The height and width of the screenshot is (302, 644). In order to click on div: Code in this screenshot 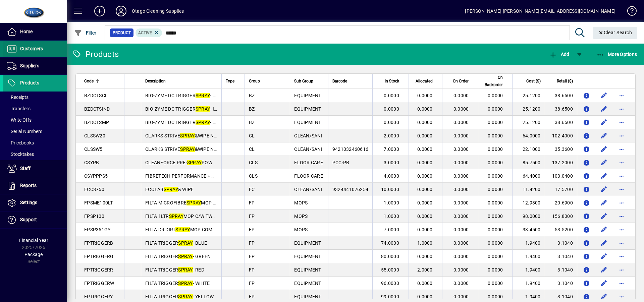, I will do `click(102, 81)`.